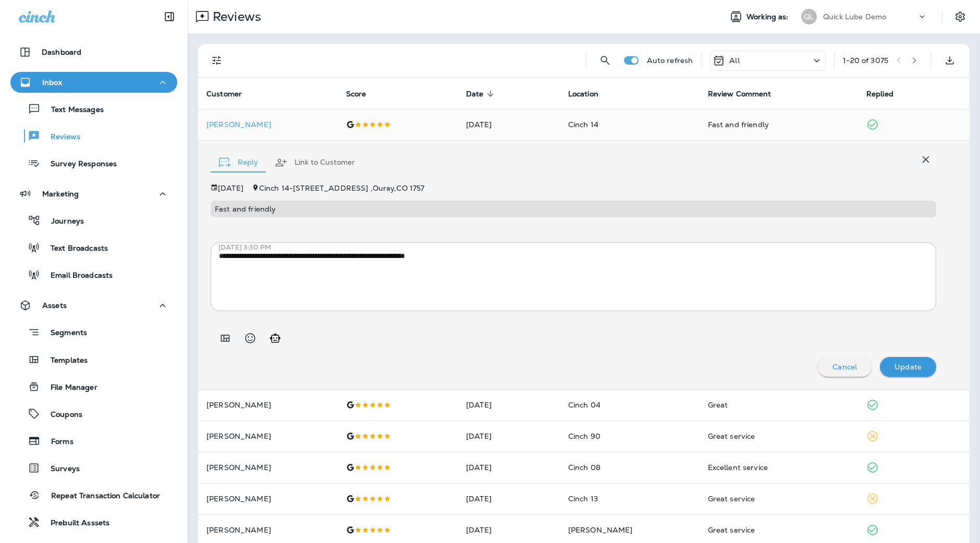  Describe the element at coordinates (574, 209) in the screenshot. I see `p: Fast and friendly` at that location.